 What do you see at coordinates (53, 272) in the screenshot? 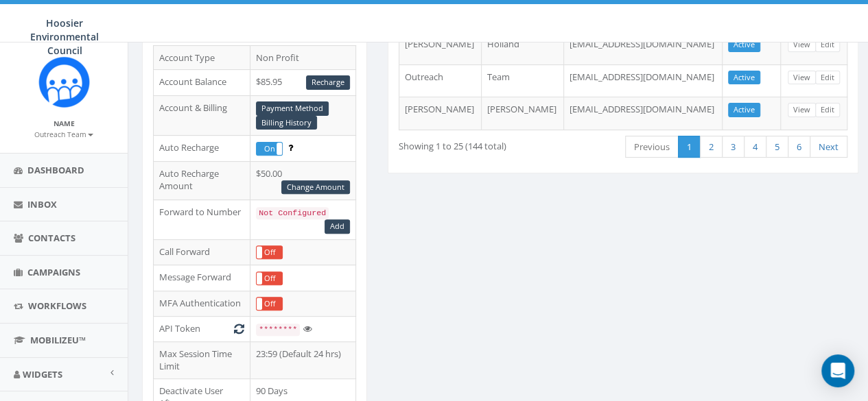
I see `span: Campaigns` at bounding box center [53, 272].